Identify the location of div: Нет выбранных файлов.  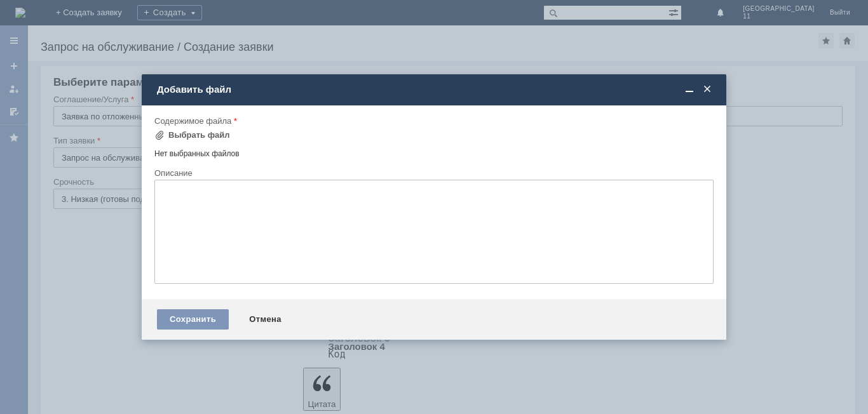
(434, 152).